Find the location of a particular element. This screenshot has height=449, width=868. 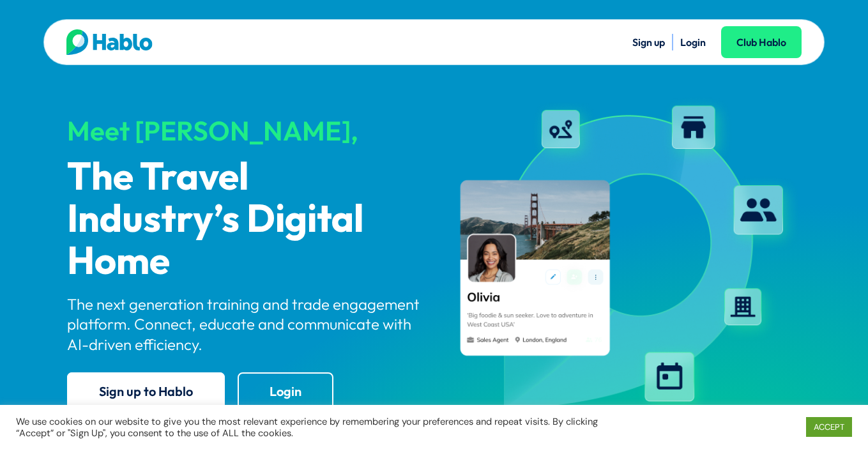

img: hablo-profile-image is located at coordinates (624, 258).